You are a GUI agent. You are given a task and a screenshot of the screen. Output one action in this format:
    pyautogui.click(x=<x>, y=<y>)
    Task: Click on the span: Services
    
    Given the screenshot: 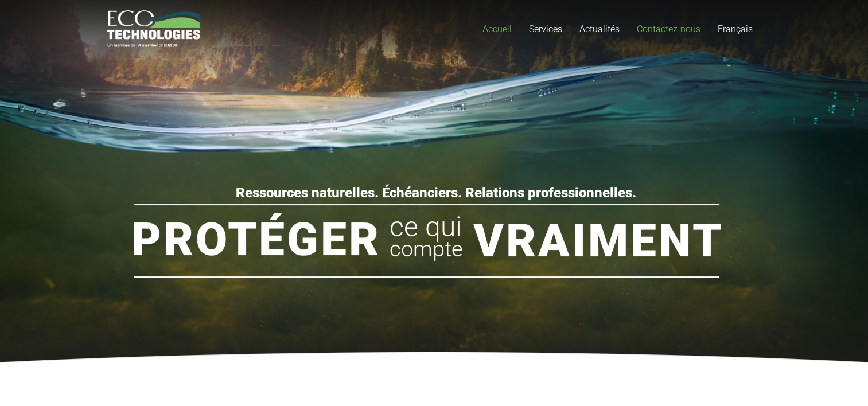 What is the action you would take?
    pyautogui.click(x=545, y=29)
    